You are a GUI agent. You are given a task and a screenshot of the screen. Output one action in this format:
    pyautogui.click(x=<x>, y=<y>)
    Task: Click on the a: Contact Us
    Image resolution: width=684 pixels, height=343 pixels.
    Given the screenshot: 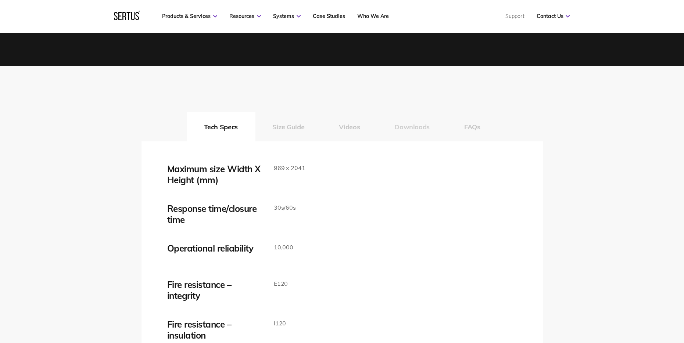 What is the action you would take?
    pyautogui.click(x=553, y=16)
    